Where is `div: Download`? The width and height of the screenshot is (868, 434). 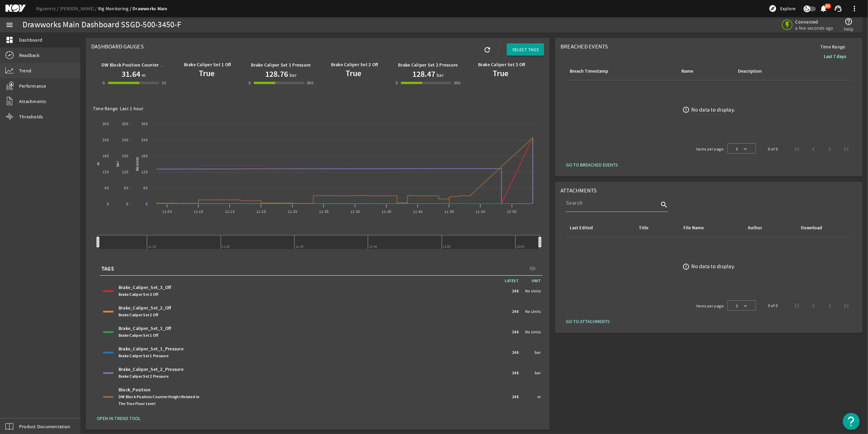
div: Download is located at coordinates (812, 228).